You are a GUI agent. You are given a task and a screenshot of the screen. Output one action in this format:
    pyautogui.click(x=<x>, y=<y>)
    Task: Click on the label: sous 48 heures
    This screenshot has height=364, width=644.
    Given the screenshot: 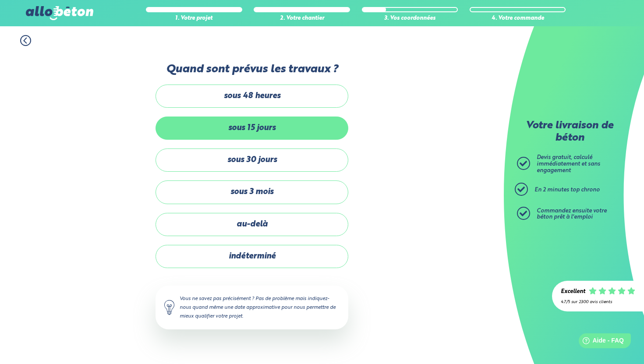 What is the action you would take?
    pyautogui.click(x=251, y=96)
    